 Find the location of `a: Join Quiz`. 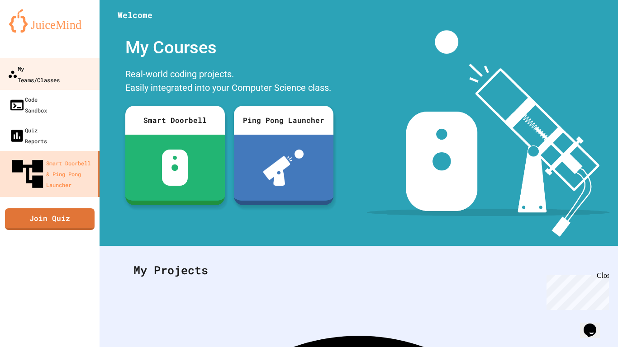

a: Join Quiz is located at coordinates (50, 219).